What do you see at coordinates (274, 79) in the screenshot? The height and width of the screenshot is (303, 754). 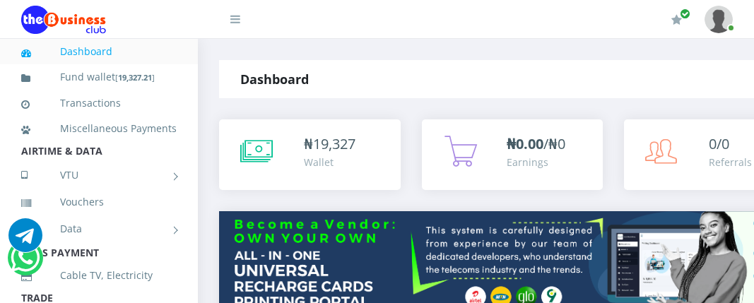 I see `strong: Dashboard` at bounding box center [274, 79].